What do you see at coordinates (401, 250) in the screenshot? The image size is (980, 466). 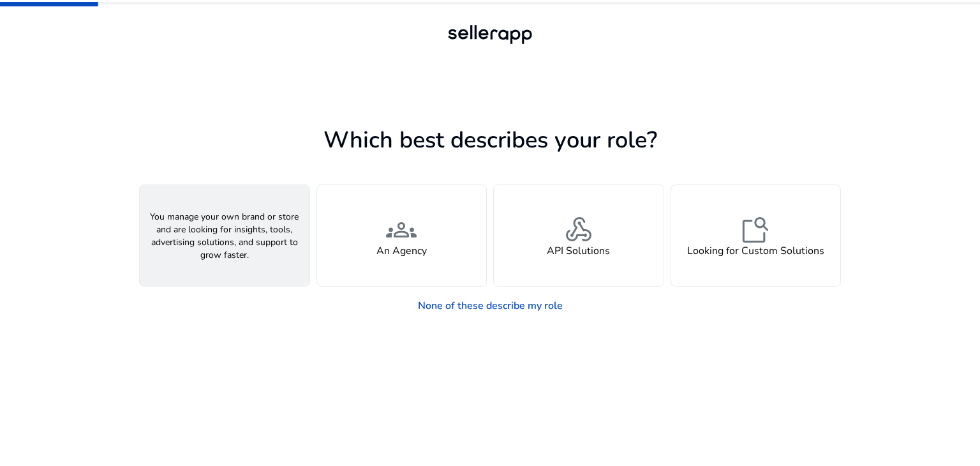 I see `h4: An Agency` at bounding box center [401, 250].